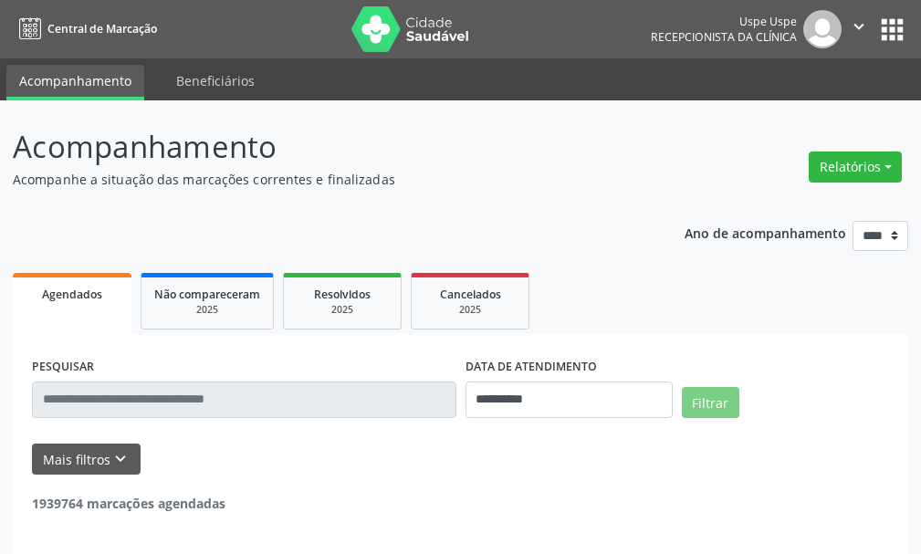 This screenshot has height=554, width=921. What do you see at coordinates (724, 21) in the screenshot?
I see `div: Uspe Uspe` at bounding box center [724, 21].